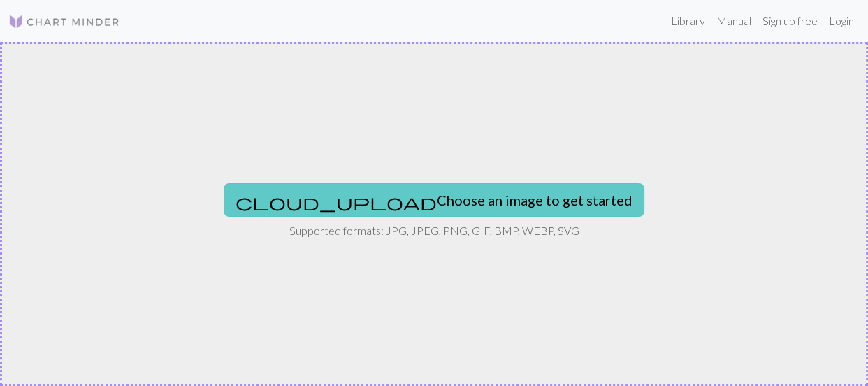 This screenshot has width=868, height=386. Describe the element at coordinates (734, 21) in the screenshot. I see `a: Manual` at that location.